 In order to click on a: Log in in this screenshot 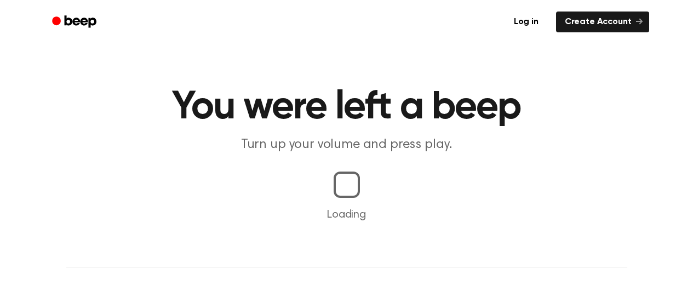, I will do `click(526, 22)`.